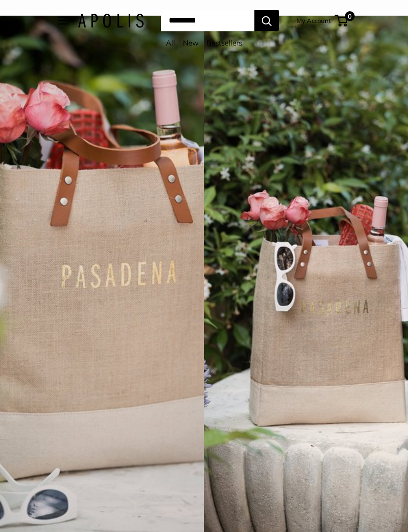 This screenshot has width=408, height=532. What do you see at coordinates (207, 21) in the screenshot?
I see `input: Search...` at bounding box center [207, 21].